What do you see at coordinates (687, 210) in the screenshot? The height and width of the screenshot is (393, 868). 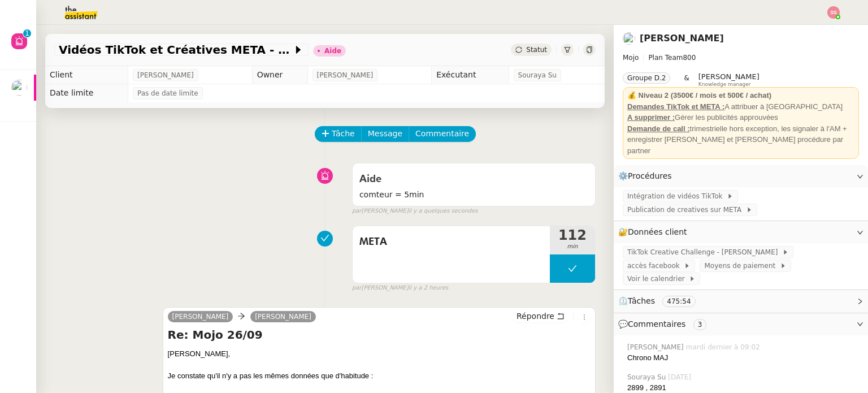 I see `span: Publication de creatives sur META` at bounding box center [687, 210].